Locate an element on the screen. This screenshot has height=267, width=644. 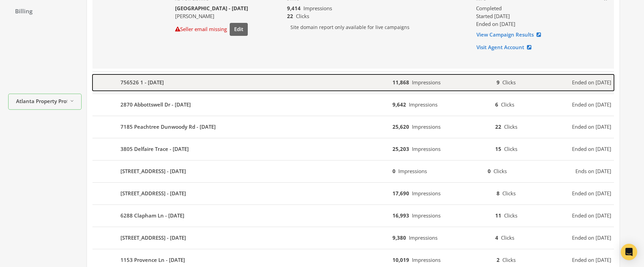
b: 11,868 is located at coordinates (400, 83).